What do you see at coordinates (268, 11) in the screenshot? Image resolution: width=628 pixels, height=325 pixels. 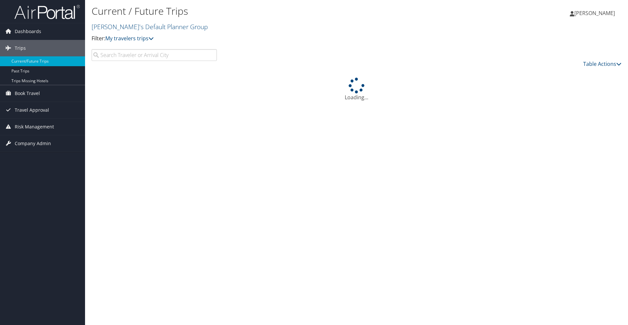 I see `h1: Current / Future Trips` at bounding box center [268, 11].